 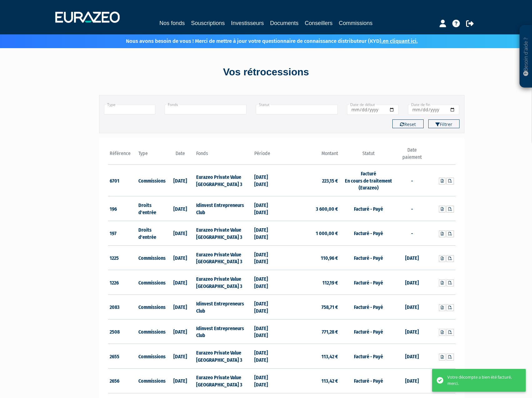 What do you see at coordinates (263, 41) in the screenshot?
I see `p: Nous avons besoin de vous ! Merci de mettre à jour votre questionnaire de connaissance distribute...` at bounding box center [263, 41].